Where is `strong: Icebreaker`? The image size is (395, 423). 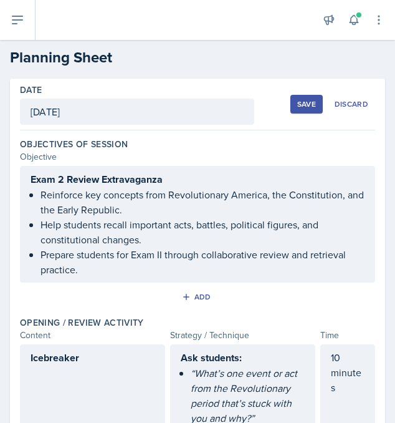 strong: Icebreaker is located at coordinates (55, 357).